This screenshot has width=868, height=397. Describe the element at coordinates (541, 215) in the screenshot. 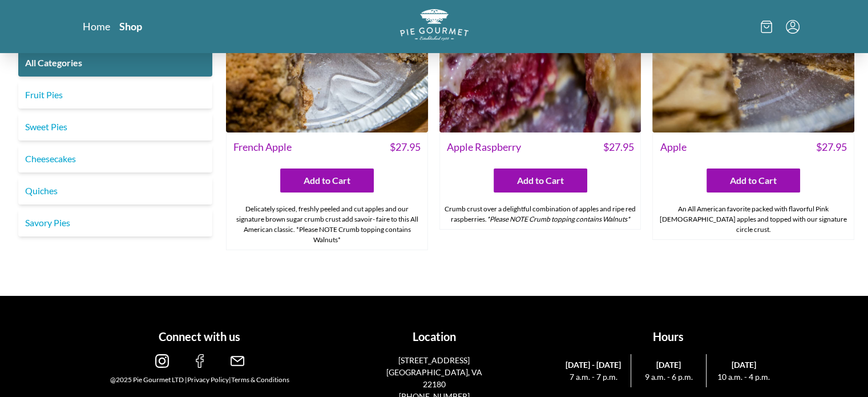

I see `div: Crumb crust over a delightful combination of apples and ripe red raspberries.` at that location.